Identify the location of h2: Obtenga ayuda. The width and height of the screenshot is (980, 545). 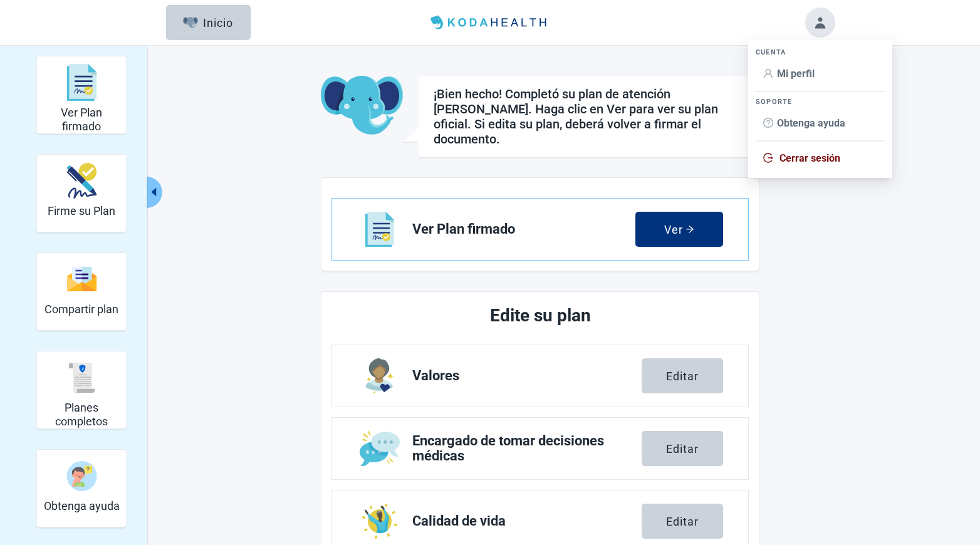
(81, 506).